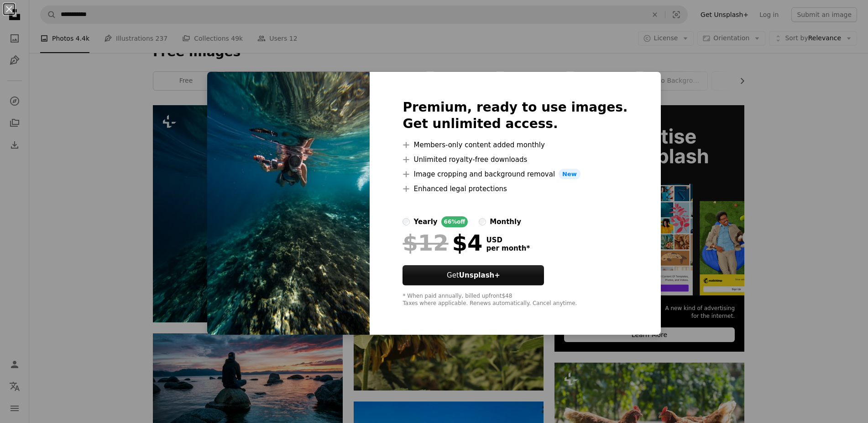 The image size is (868, 423). Describe the element at coordinates (515, 145) in the screenshot. I see `li: Members-only content added monthly` at that location.